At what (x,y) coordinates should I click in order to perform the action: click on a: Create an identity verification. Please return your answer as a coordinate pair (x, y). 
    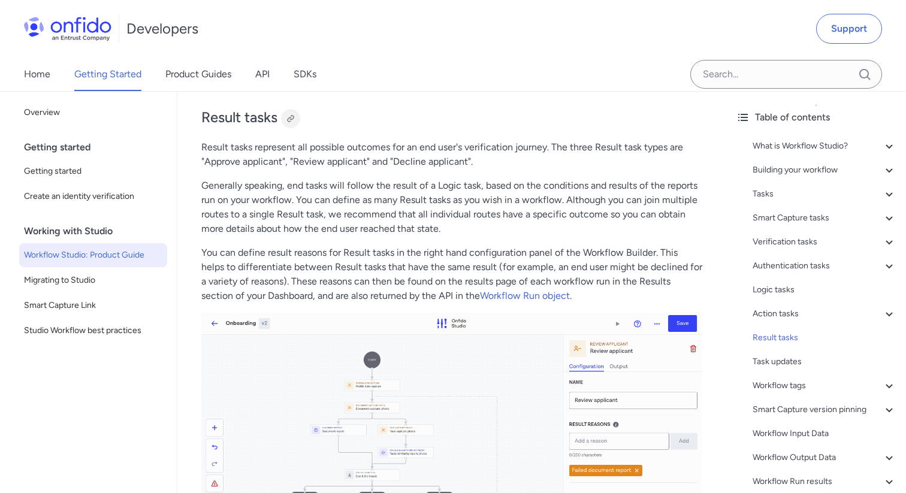
    Looking at the image, I should click on (93, 197).